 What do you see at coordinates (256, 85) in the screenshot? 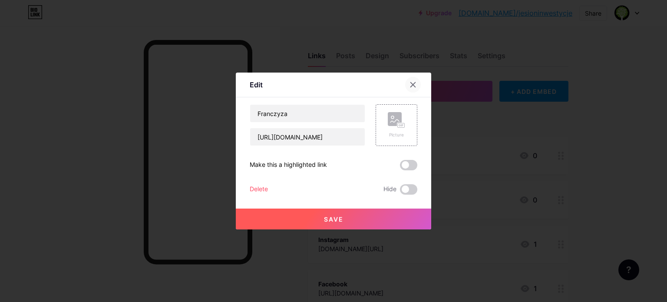
I see `div: Edit` at bounding box center [256, 85].